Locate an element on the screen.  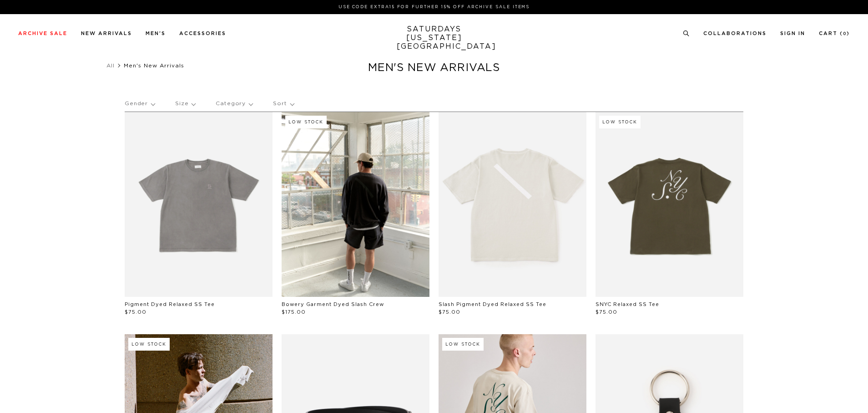
a: Pigment Dyed Relaxed SS Tee is located at coordinates (170, 304).